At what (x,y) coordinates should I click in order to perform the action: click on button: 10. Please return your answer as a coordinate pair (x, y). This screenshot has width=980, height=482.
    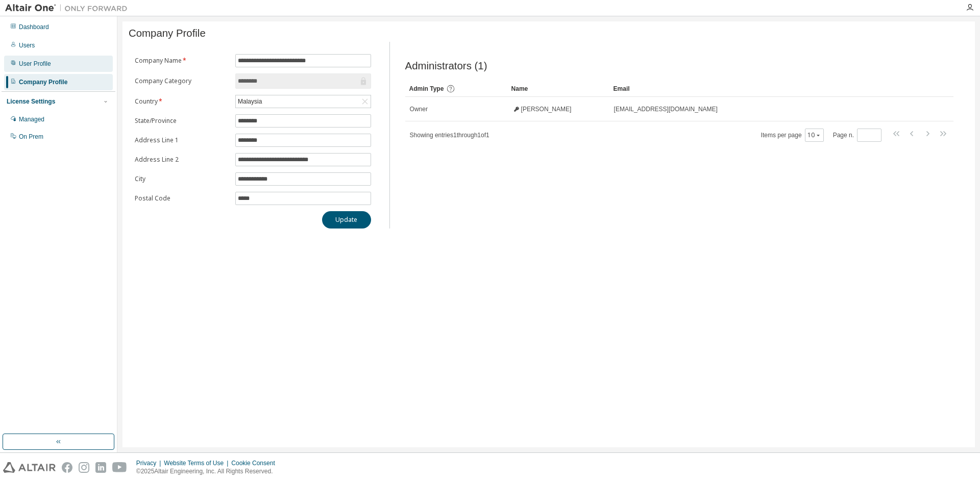
    Looking at the image, I should click on (814, 135).